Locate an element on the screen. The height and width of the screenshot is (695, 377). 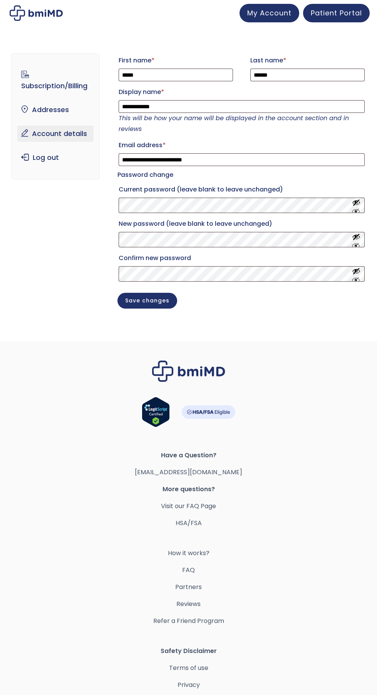
label: Last name is located at coordinates (308, 61).